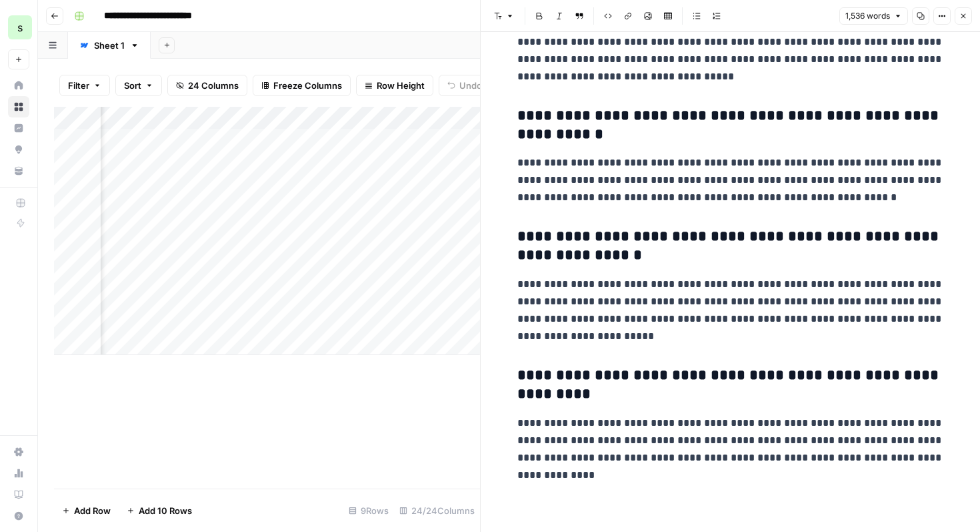  I want to click on a: Browse, so click(18, 107).